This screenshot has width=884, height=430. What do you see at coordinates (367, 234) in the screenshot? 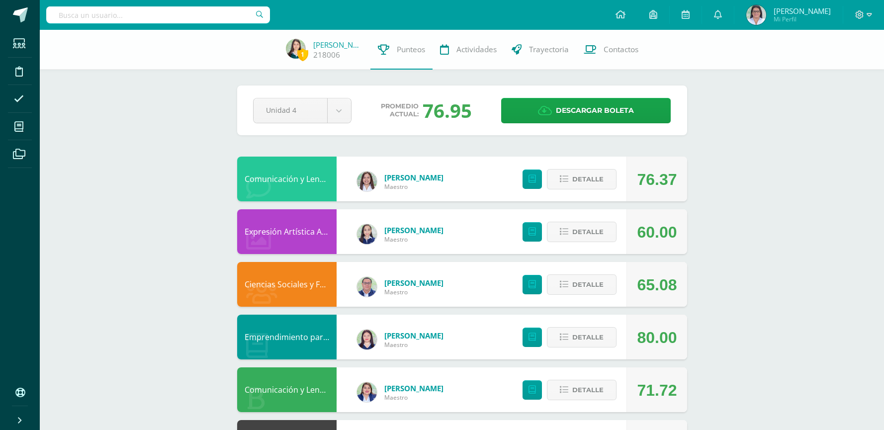
I see `img: 360951c6672e02766e5b7d72674f168c.png` at bounding box center [367, 234].